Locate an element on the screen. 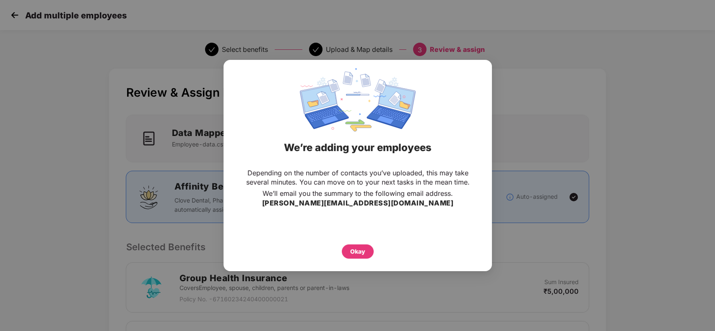 Image resolution: width=715 pixels, height=331 pixels. div: Okay is located at coordinates (357, 252).